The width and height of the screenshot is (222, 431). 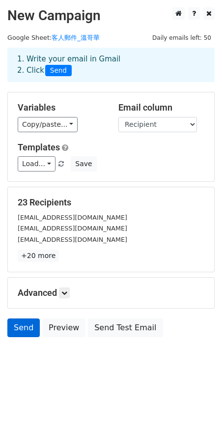 What do you see at coordinates (24, 327) in the screenshot?
I see `a: Send` at bounding box center [24, 327].